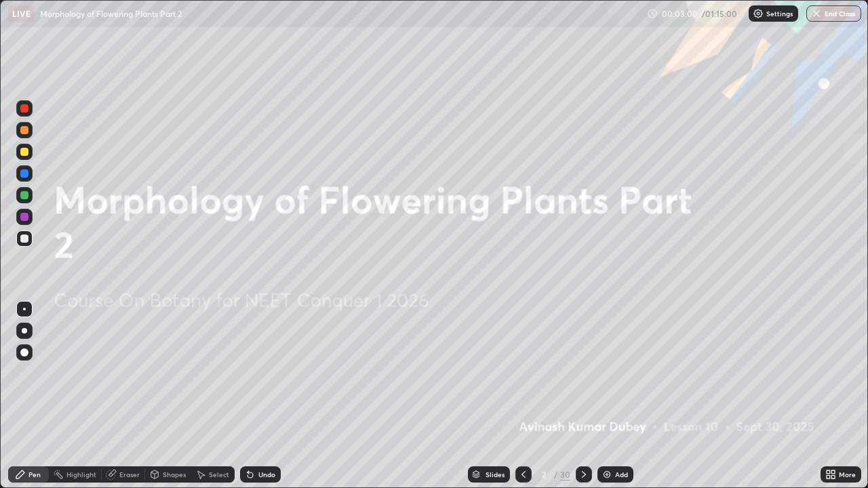 The width and height of the screenshot is (868, 488). Describe the element at coordinates (833, 13) in the screenshot. I see `button: End Class` at that location.